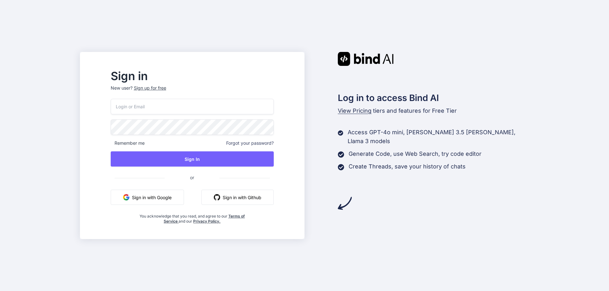  Describe the element at coordinates (217, 197) in the screenshot. I see `img: github` at that location.